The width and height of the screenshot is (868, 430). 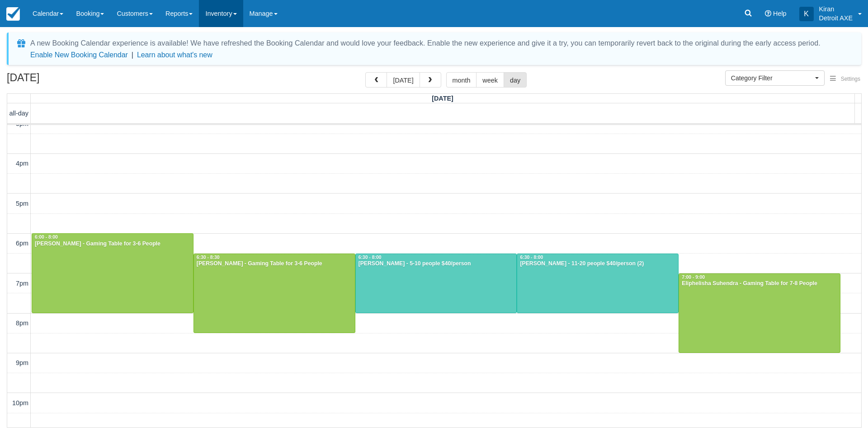 What do you see at coordinates (80, 55) in the screenshot?
I see `button: Enable New Booking Calendar` at bounding box center [80, 55].